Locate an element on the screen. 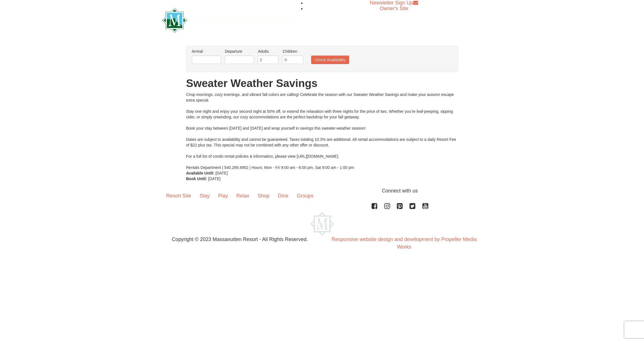  h1: Sweater Weather Savings is located at coordinates (322, 84).